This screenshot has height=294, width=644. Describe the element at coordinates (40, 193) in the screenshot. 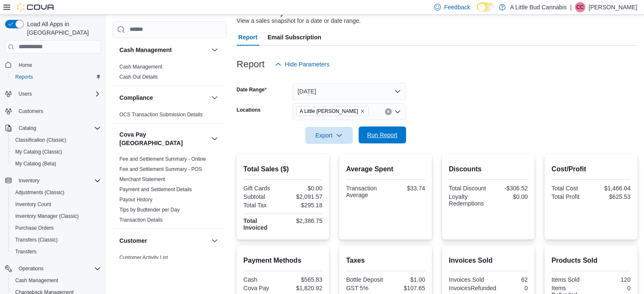

I see `a: Adjustments (Classic)` at that location.